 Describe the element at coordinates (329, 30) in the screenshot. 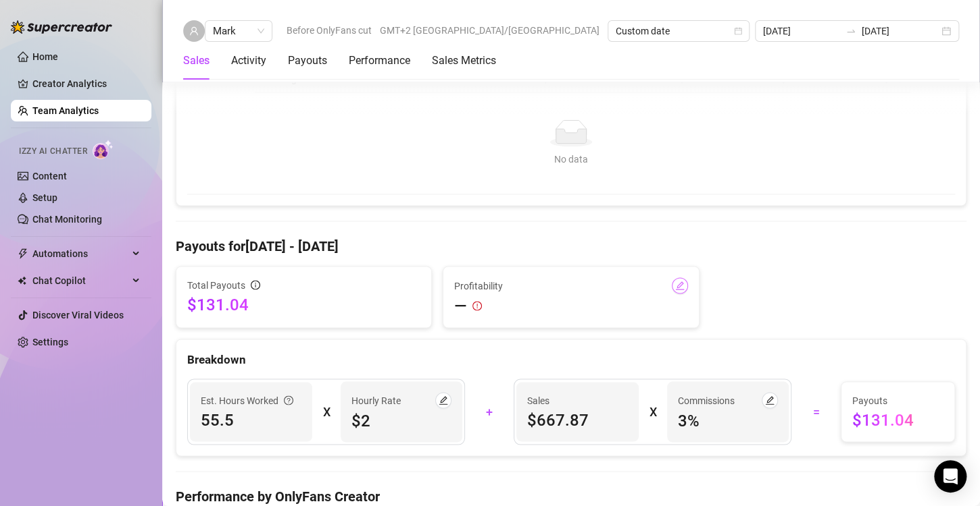

I see `span: Before OnlyFans cut` at that location.